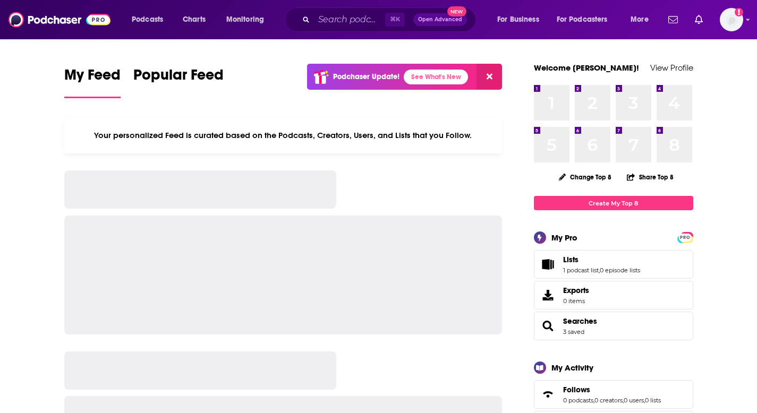 This screenshot has height=413, width=757. What do you see at coordinates (60, 20) in the screenshot?
I see `img: Podchaser - Follow, Share and Rate Podcasts` at bounding box center [60, 20].